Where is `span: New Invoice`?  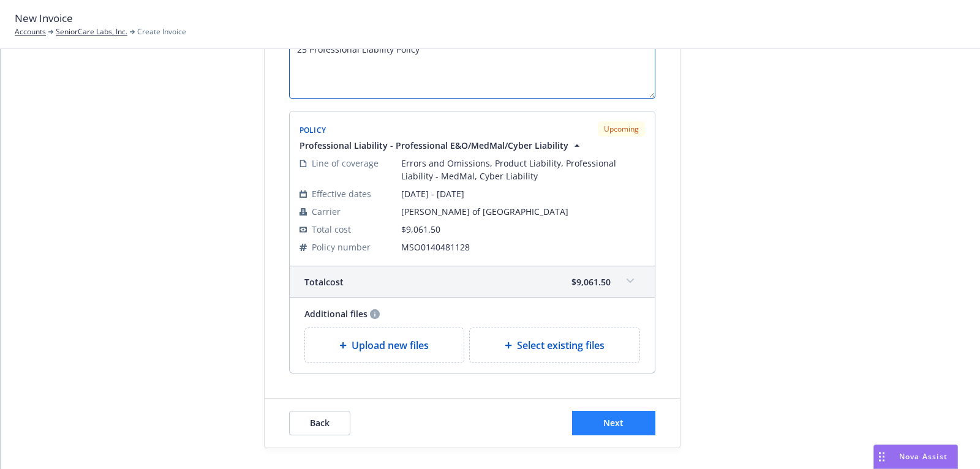 span: New Invoice is located at coordinates (44, 18).